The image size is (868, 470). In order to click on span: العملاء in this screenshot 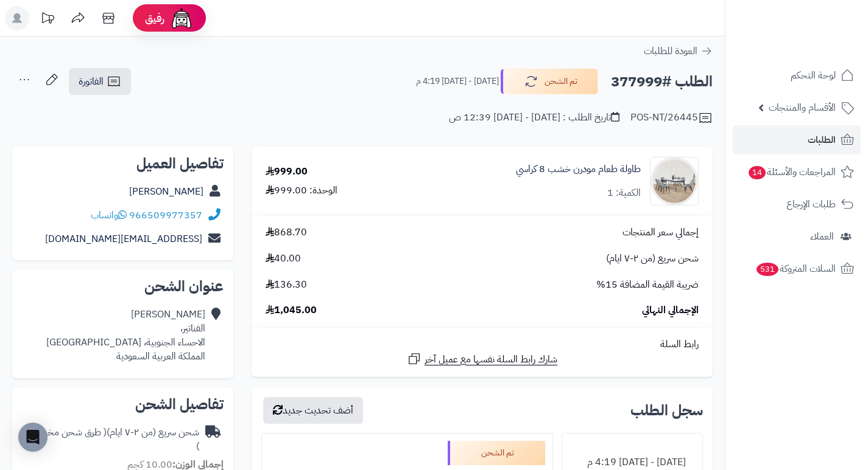, I will do `click(822, 237)`.